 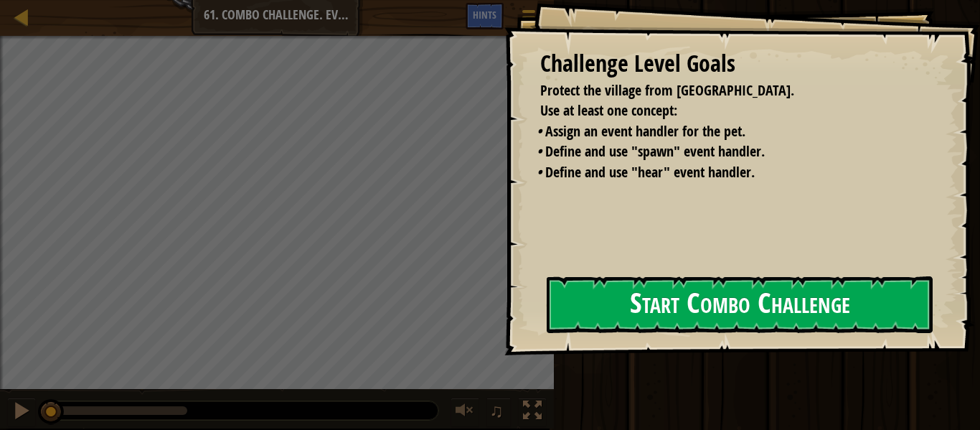 I want to click on button: Adjust volume, so click(x=465, y=412).